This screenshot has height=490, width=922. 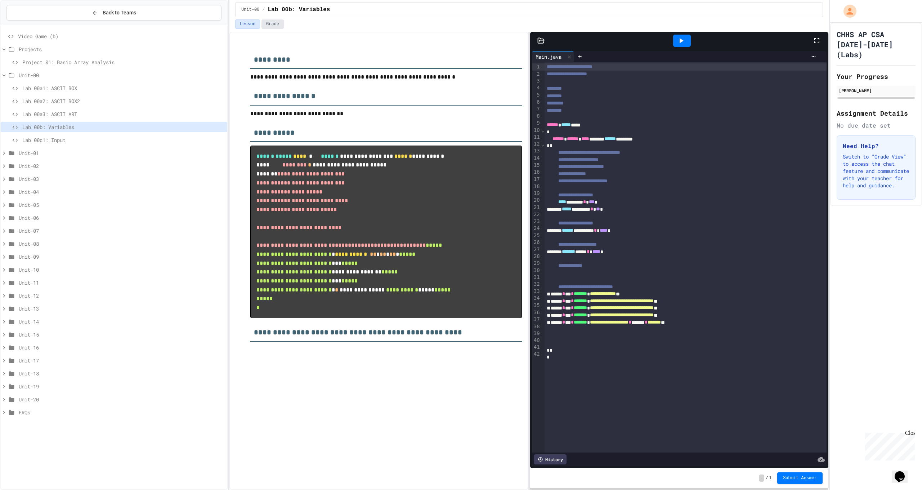 What do you see at coordinates (121, 192) in the screenshot?
I see `span: Unit-04` at bounding box center [121, 192].